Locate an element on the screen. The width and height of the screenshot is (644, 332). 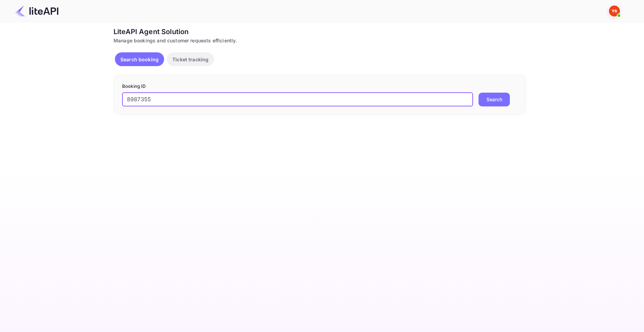
img: Yandex Support is located at coordinates (615, 11).